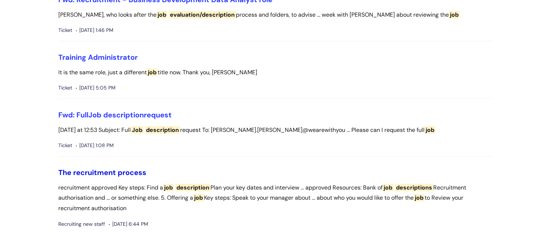 The image size is (551, 233). I want to click on p: recruitment approved Key steps: Find a Plan your key dates and interview ... approved Resources: ..., so click(276, 198).